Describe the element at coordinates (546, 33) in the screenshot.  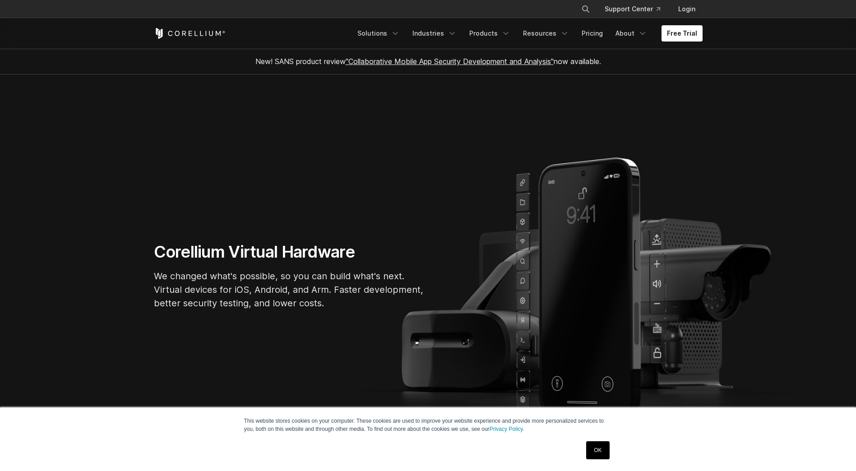
I see `a: Resources` at that location.